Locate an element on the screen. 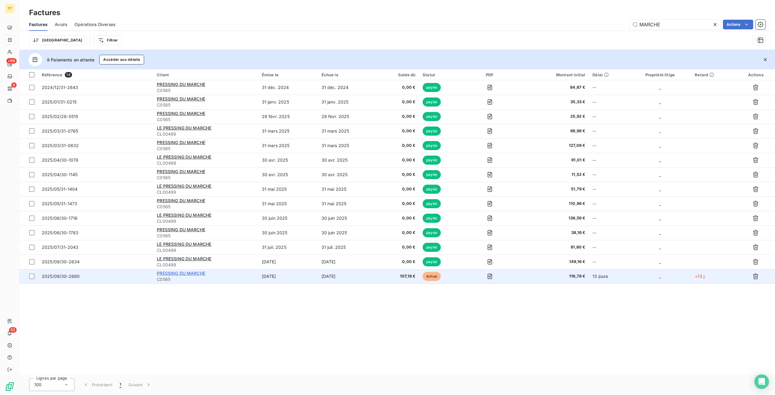  span: 2025/01/31-0215 is located at coordinates (59, 102).